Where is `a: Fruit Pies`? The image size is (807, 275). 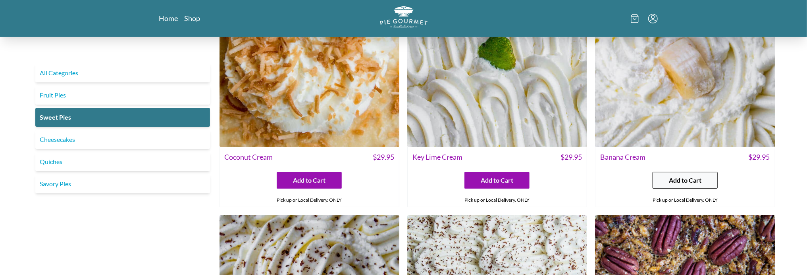
a: Fruit Pies is located at coordinates (123, 95).